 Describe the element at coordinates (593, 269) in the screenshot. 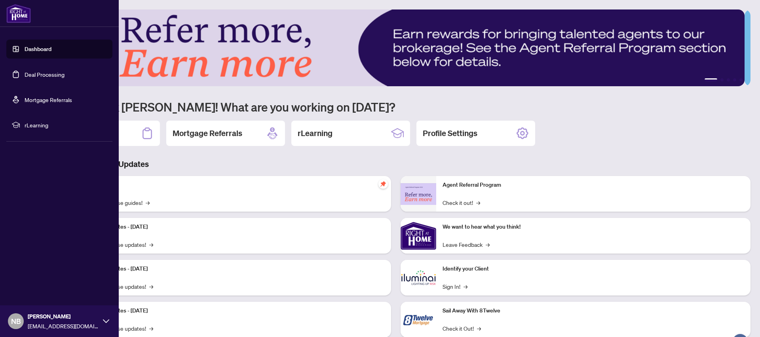

I see `p: Identify your Client` at that location.